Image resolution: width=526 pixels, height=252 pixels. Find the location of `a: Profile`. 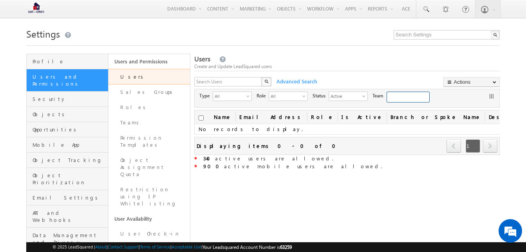

a: Profile is located at coordinates (67, 61).